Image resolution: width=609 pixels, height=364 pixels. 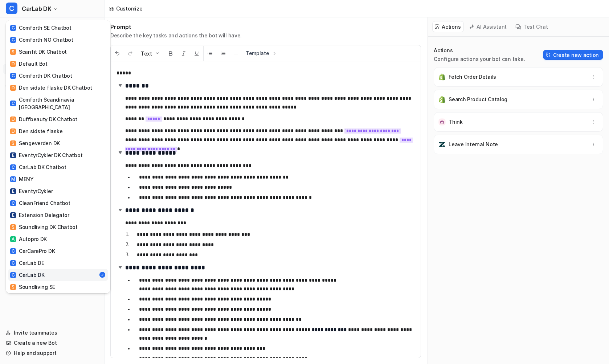 What do you see at coordinates (44, 227) in the screenshot?
I see `div: Soundliving DK Chatbot` at bounding box center [44, 227].